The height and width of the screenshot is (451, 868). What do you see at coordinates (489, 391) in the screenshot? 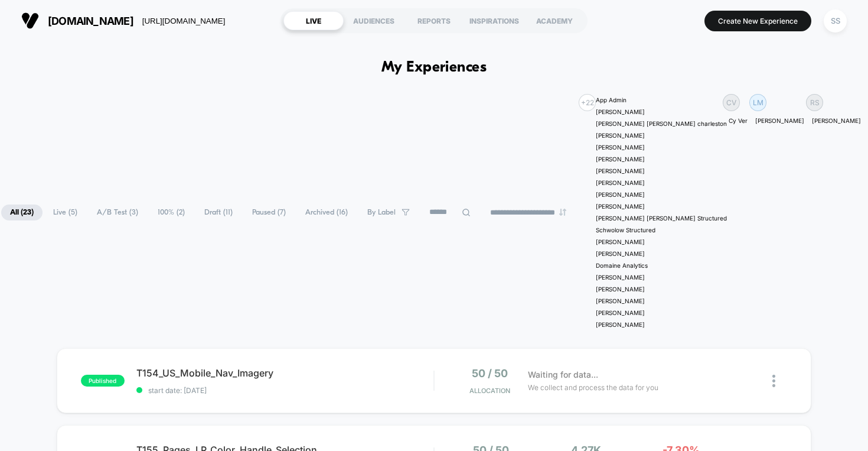
I see `span: Allocation` at bounding box center [489, 391].